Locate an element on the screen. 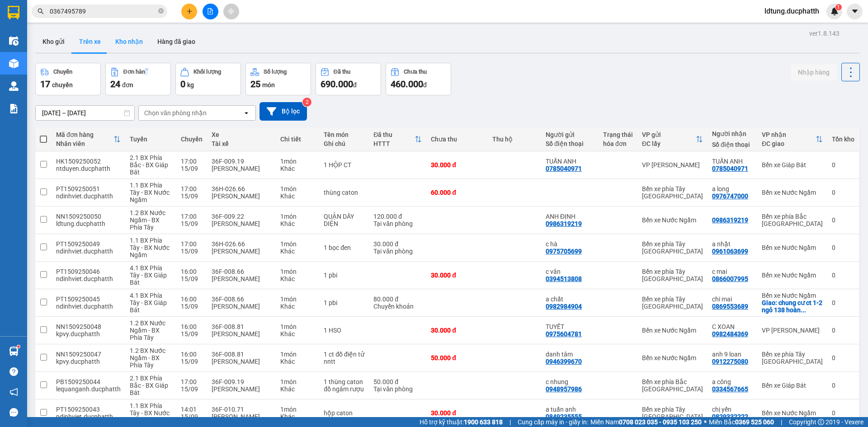  strong: 0369 525 060 is located at coordinates (755, 422).